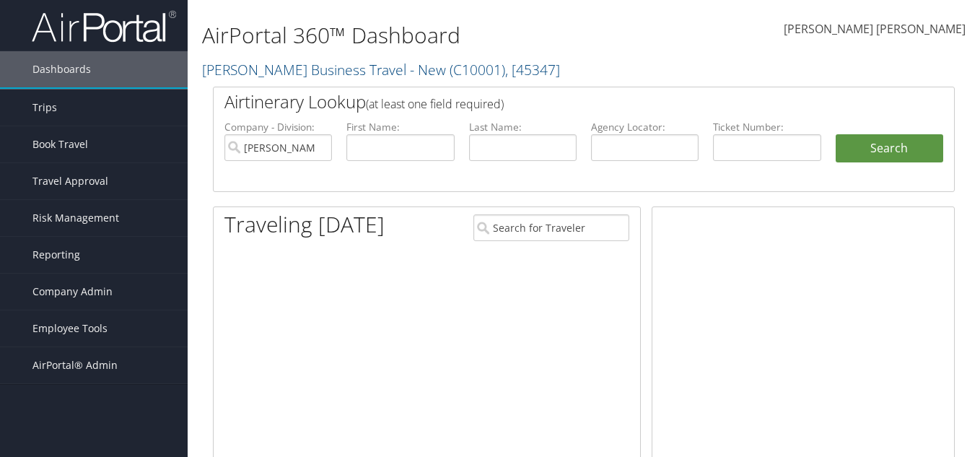  Describe the element at coordinates (60, 145) in the screenshot. I see `span: Book Travel` at that location.